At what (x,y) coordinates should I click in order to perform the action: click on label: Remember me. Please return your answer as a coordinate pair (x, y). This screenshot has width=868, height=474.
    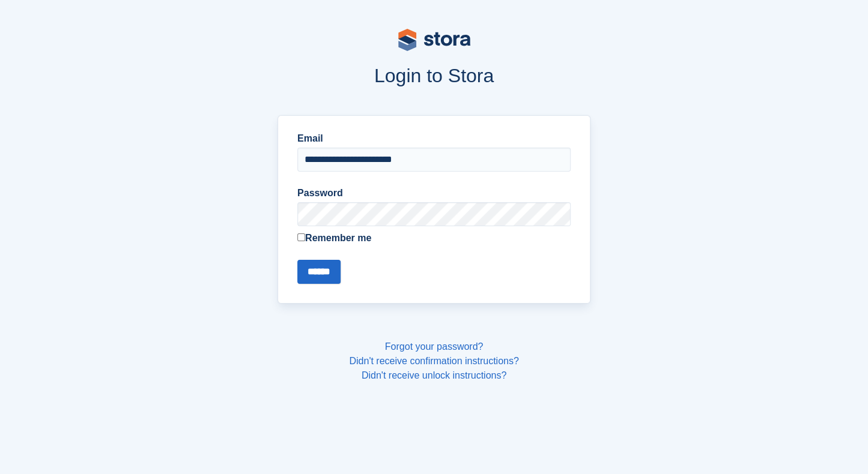
    Looking at the image, I should click on (434, 238).